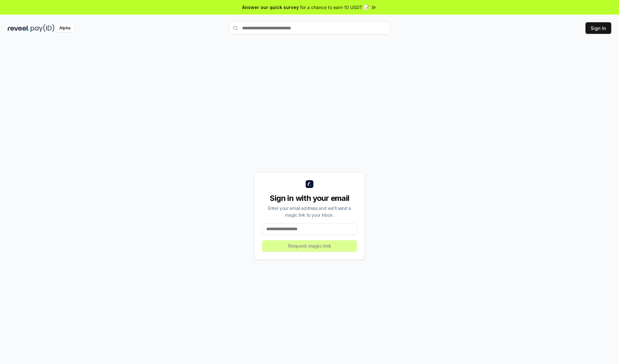  Describe the element at coordinates (43, 28) in the screenshot. I see `img: pay_id` at that location.